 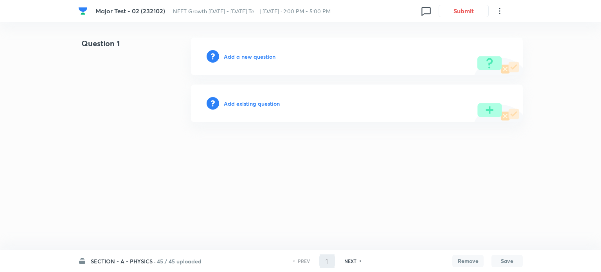 What do you see at coordinates (350, 261) in the screenshot?
I see `h6: NEXT` at bounding box center [350, 261].